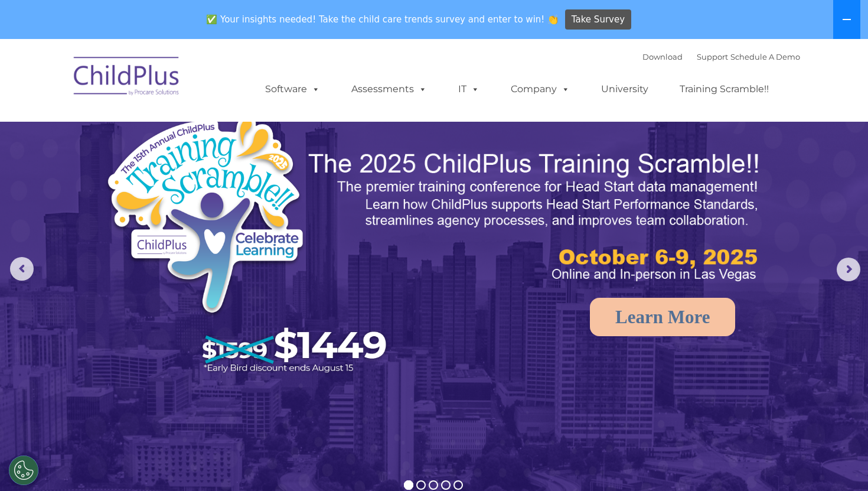 The height and width of the screenshot is (491, 868). What do you see at coordinates (765, 57) in the screenshot?
I see `a: Schedule A Demo` at bounding box center [765, 57].